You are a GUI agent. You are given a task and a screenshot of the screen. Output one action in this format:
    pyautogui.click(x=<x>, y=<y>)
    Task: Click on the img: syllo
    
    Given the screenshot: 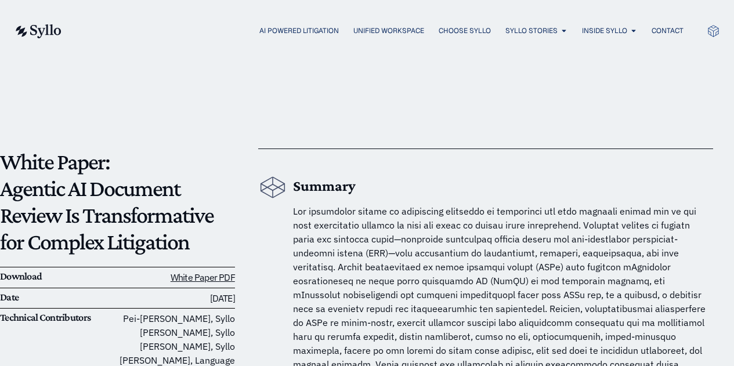 What is the action you would take?
    pyautogui.click(x=38, y=31)
    